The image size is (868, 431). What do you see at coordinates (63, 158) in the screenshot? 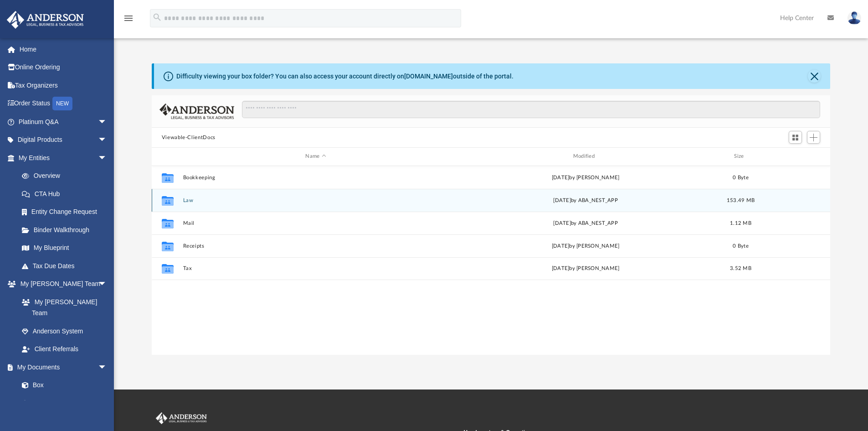
I see `a: My Entitiesarrow_drop_down` at bounding box center [63, 158].